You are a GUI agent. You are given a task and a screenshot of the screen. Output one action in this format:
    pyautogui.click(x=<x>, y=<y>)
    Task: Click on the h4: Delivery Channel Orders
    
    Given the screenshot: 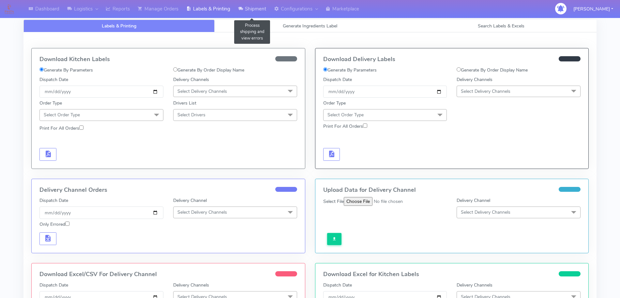 What is the action you would take?
    pyautogui.click(x=168, y=190)
    